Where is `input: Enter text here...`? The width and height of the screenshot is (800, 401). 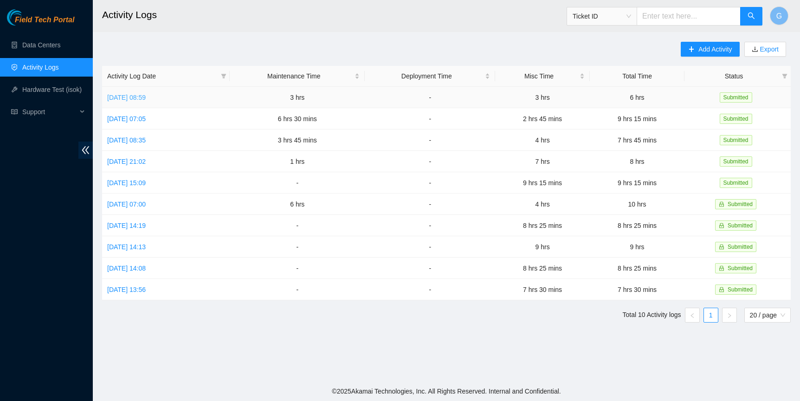
input: Enter text here... is located at coordinates (688, 16).